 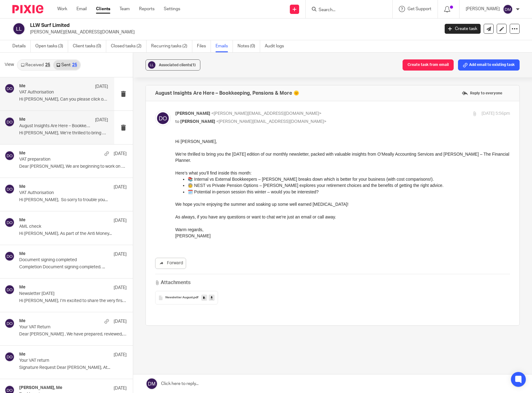 I want to click on a: Email, so click(x=81, y=9).